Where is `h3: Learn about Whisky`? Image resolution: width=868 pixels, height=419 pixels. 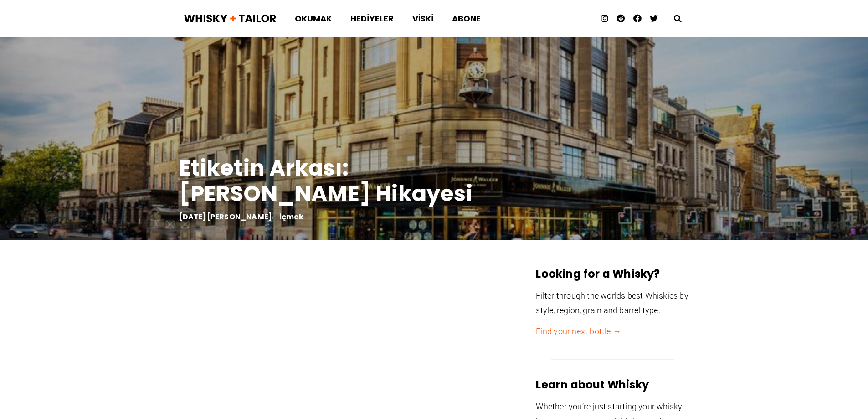
h3: Learn about Whisky is located at coordinates (612, 385).